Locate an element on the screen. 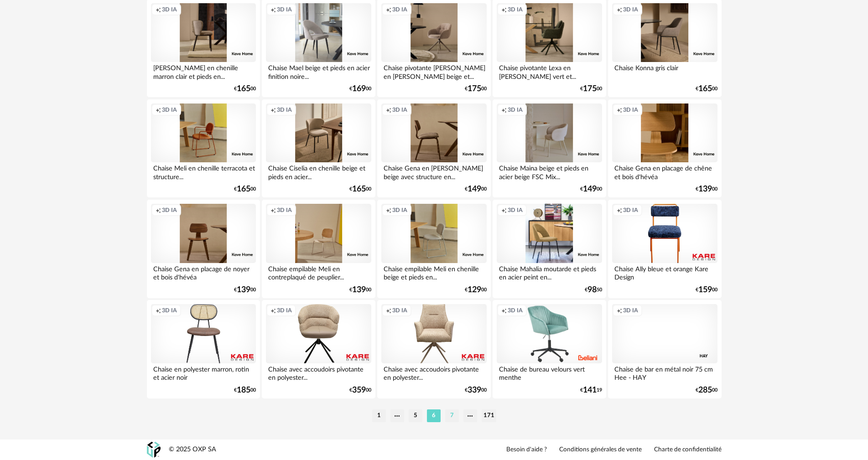 This screenshot has height=460, width=868. img: OXP is located at coordinates (154, 449).